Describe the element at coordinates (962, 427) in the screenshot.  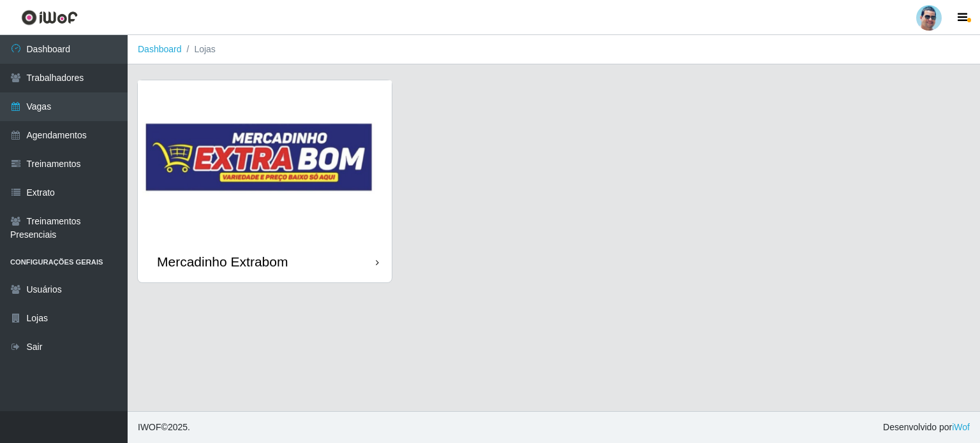
I see `a: iWof` at that location.